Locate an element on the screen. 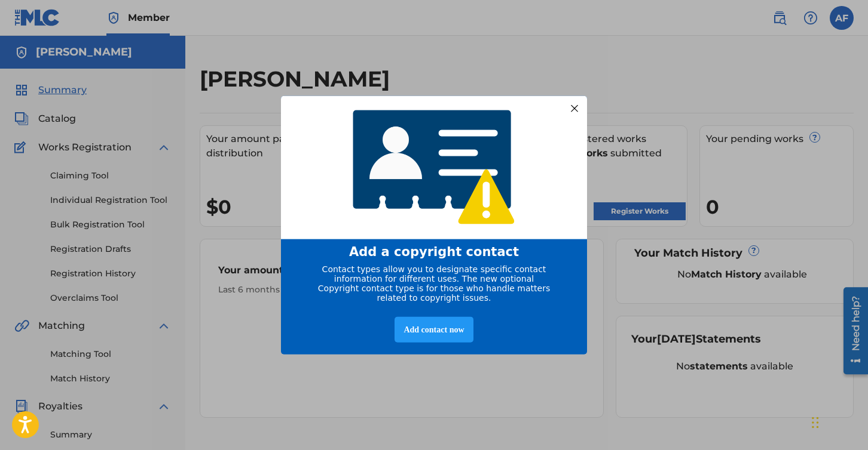 This screenshot has width=868, height=450. div: entering modal is located at coordinates (434, 225).